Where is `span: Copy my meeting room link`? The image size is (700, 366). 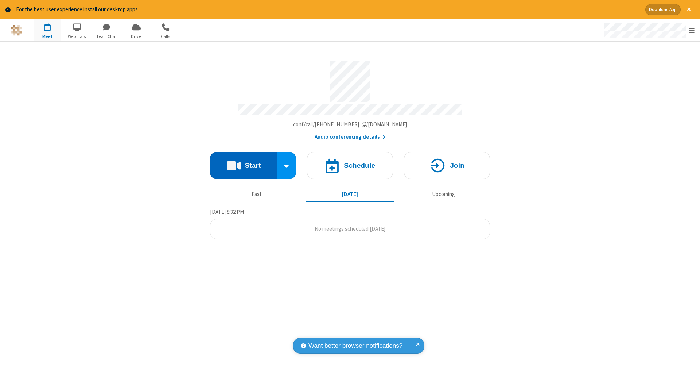
span: Copy my meeting room link is located at coordinates (350, 124).